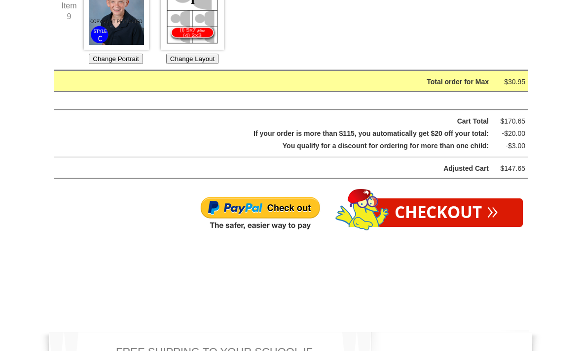 This screenshot has height=351, width=582. I want to click on div: Adjusted Cart, so click(284, 169).